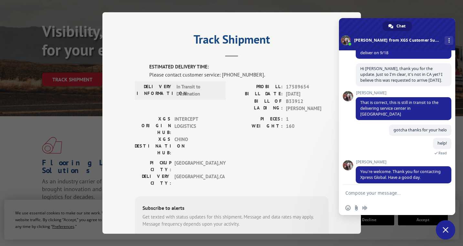  Describe the element at coordinates (445, 230) in the screenshot. I see `div: Close chat` at that location.